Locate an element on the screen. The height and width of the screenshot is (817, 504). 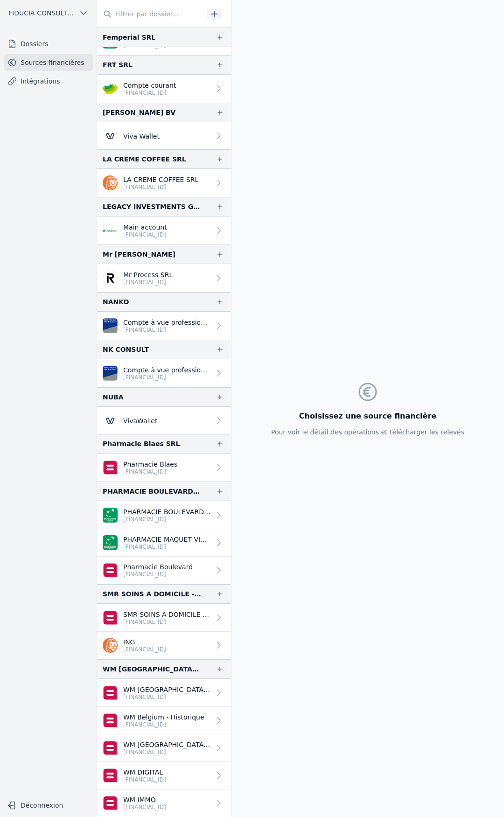
div: Pharmacie Blaes SRL is located at coordinates (141, 444).